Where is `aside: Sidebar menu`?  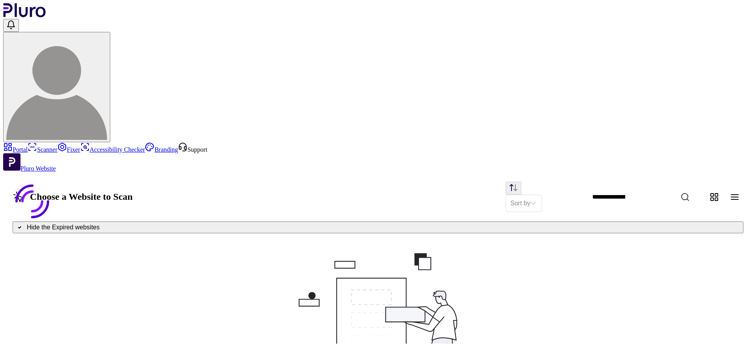 aside: Sidebar menu is located at coordinates (378, 157).